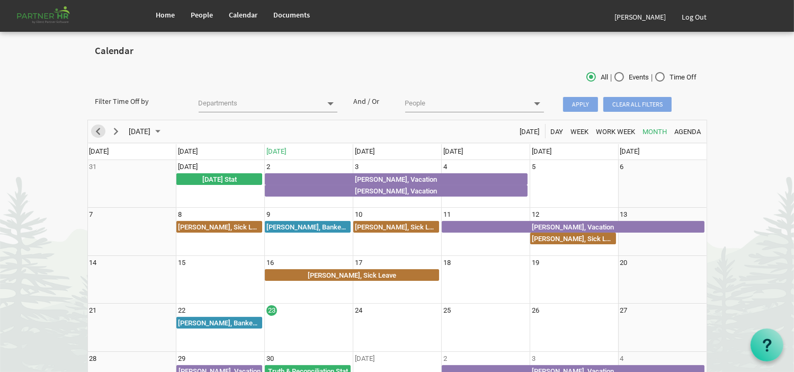 The image size is (794, 372). I want to click on div: Natalie Maga, Vacation Begin From Tuesday, September 2, 2025 at 12:00:00 AM GMT-07:00 Ends At Thu..., so click(396, 179).